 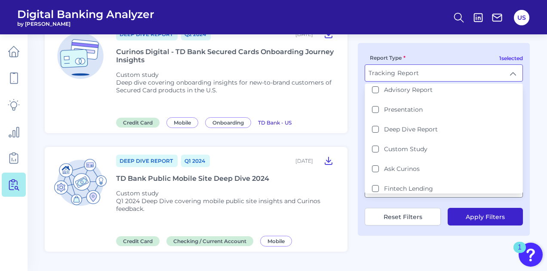 I want to click on button: US, so click(x=522, y=18).